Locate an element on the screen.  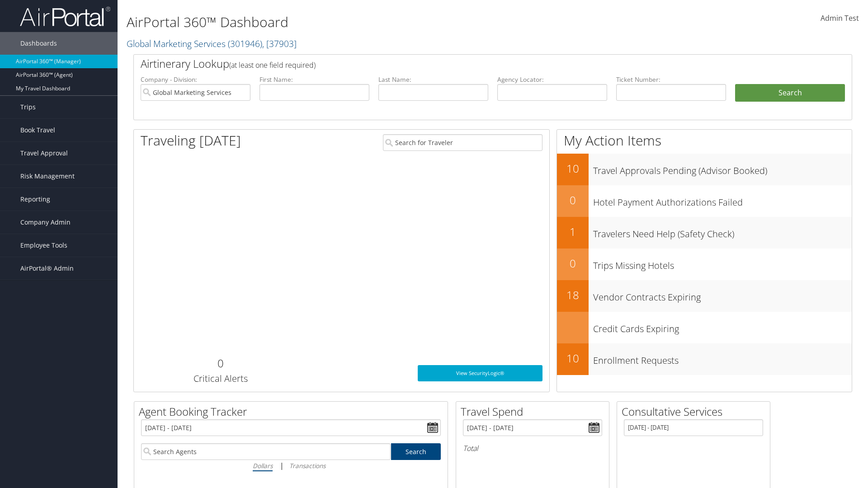
h3: Vendor Contracts Expiring is located at coordinates (722, 295).